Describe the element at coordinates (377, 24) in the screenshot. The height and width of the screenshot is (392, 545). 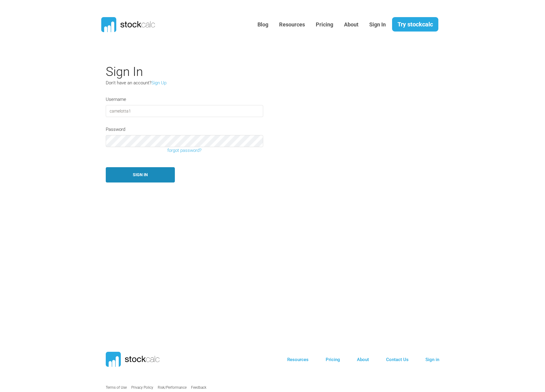
I see `a: Sign In` at that location.